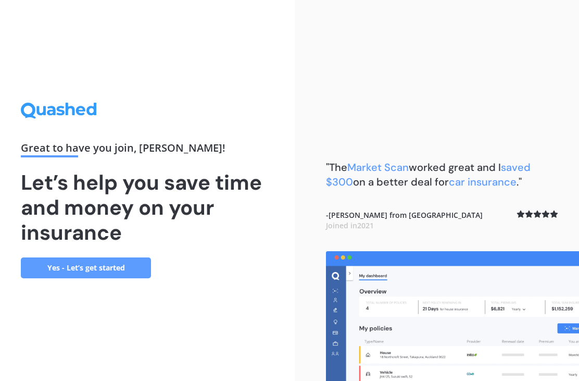  What do you see at coordinates (378, 167) in the screenshot?
I see `span: Market Scan` at bounding box center [378, 167].